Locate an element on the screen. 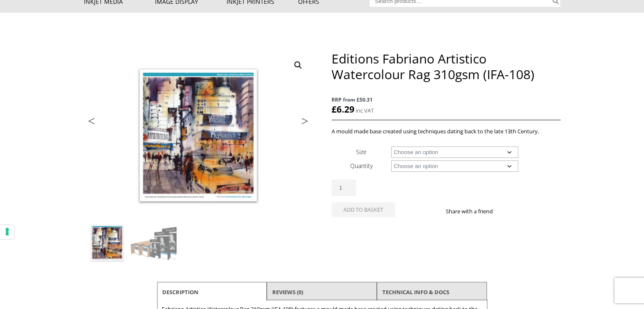 The width and height of the screenshot is (644, 309). a: View full-screen image gallery is located at coordinates (298, 65).